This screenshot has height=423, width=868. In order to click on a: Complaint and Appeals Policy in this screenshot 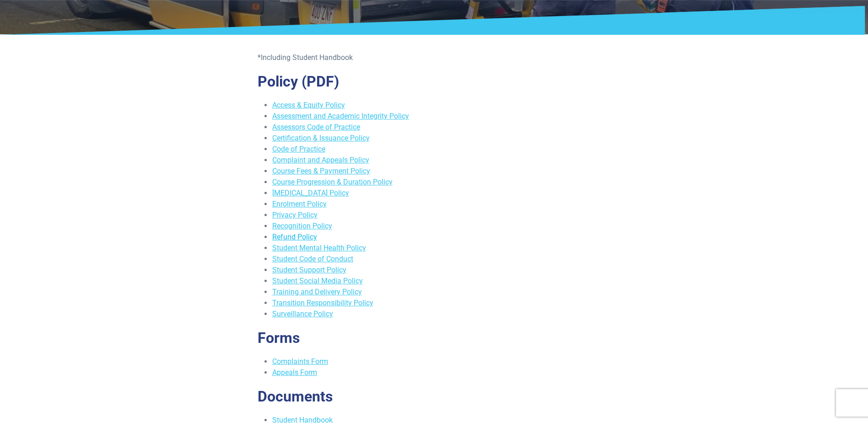, I will do `click(321, 160)`.